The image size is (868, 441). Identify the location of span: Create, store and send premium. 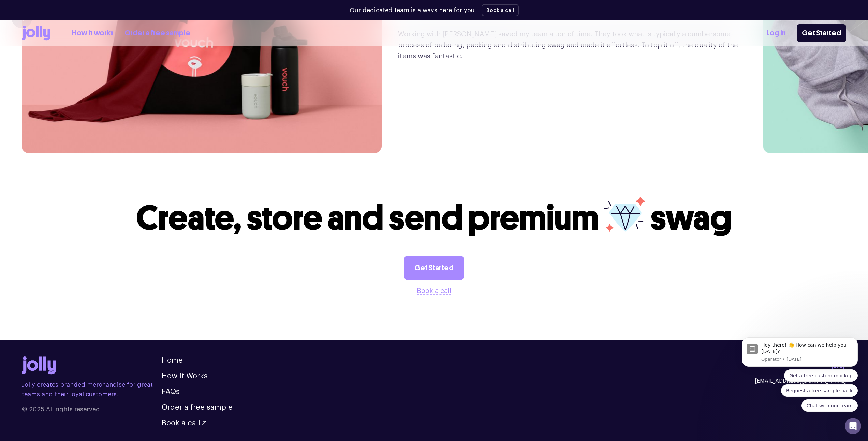
(367, 218).